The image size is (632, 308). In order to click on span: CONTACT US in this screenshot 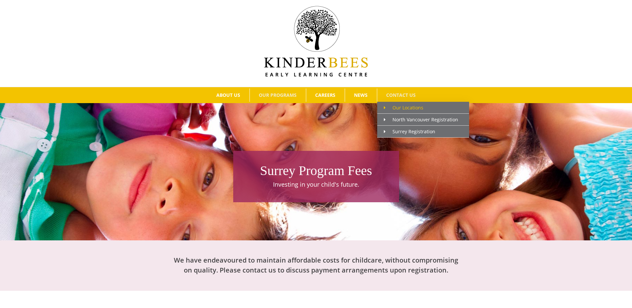, I will do `click(400, 95)`.